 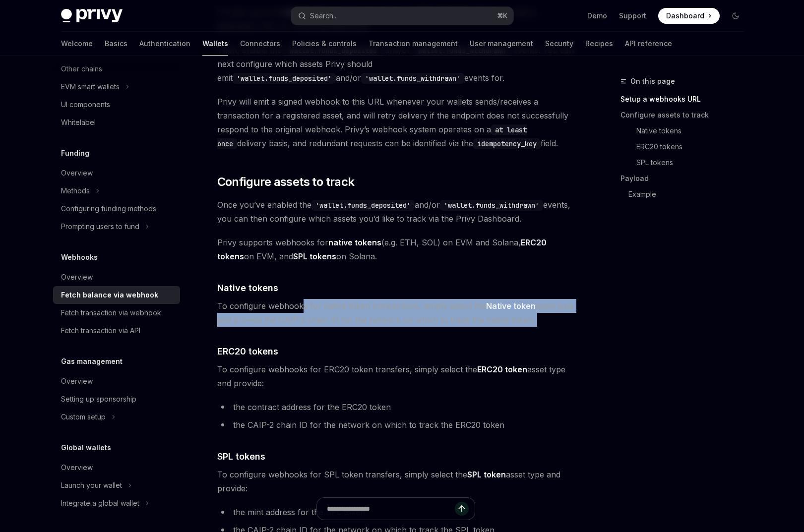 What do you see at coordinates (396, 249) in the screenshot?
I see `span: Privy supports webhooks for (e.g. ETH, SOL) on EVM and Solana, on EVM, and on Solana.` at bounding box center [396, 249].